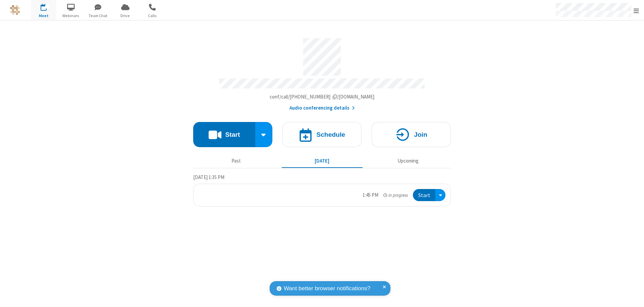  Describe the element at coordinates (322, 135) in the screenshot. I see `button: Schedule` at that location.